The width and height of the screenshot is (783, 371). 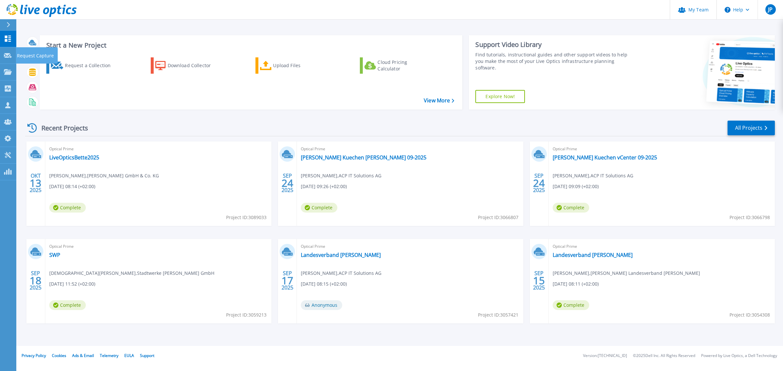 What do you see at coordinates (34, 355) in the screenshot?
I see `a: Privacy Policy` at bounding box center [34, 355].